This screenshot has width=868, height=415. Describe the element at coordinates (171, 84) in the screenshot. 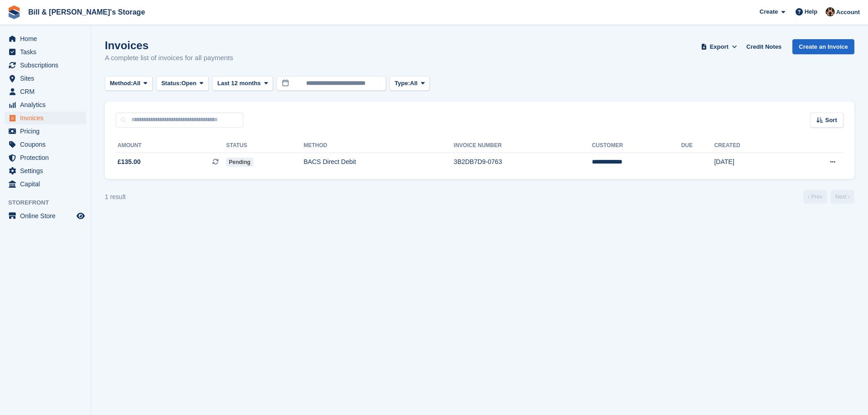

I see `span: Status:` at that location.